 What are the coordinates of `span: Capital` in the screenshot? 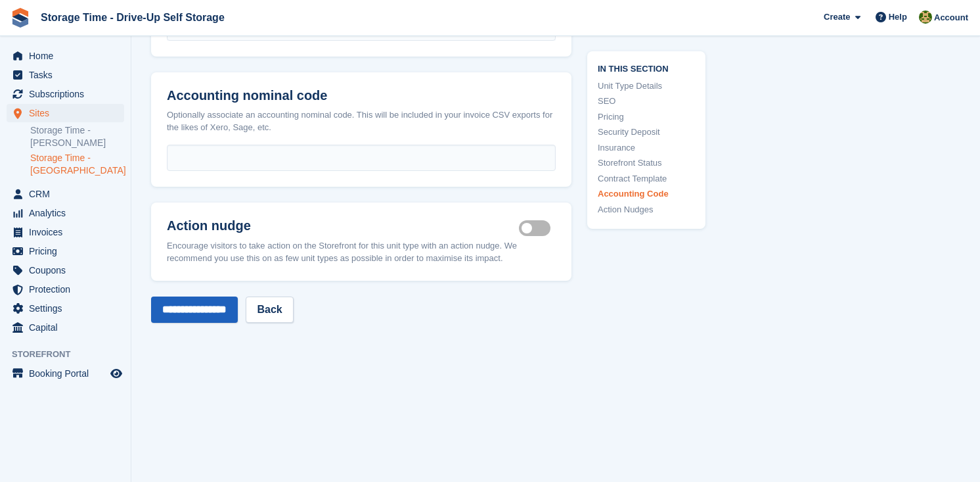 It's located at (69, 328).